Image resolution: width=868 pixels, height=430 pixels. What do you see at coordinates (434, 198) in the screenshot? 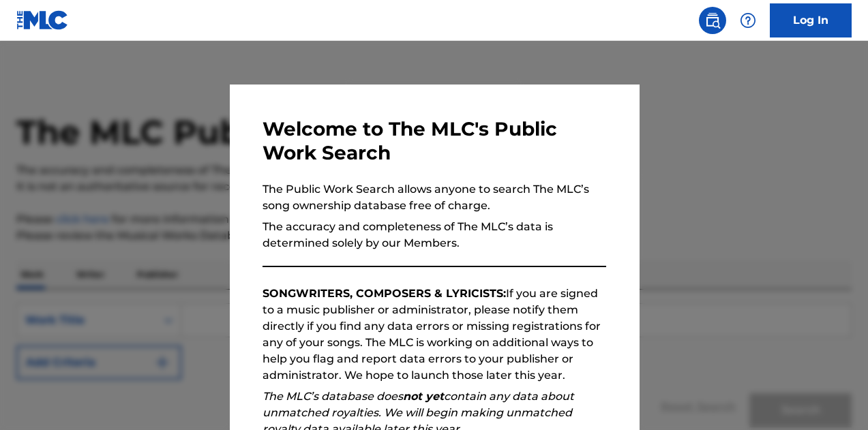
I see `p: The Public Work Search allows anyone to search The MLC’s song ownership database free of charge.` at bounding box center [434, 198].